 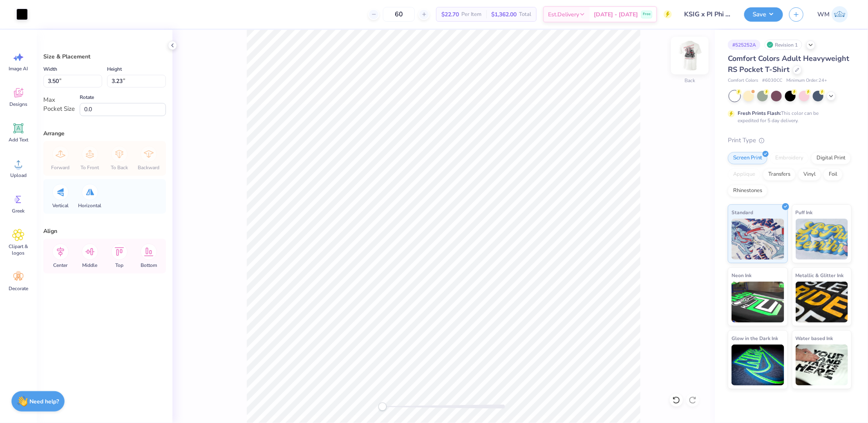 What do you see at coordinates (763, 14) in the screenshot?
I see `button: Save` at bounding box center [763, 14].